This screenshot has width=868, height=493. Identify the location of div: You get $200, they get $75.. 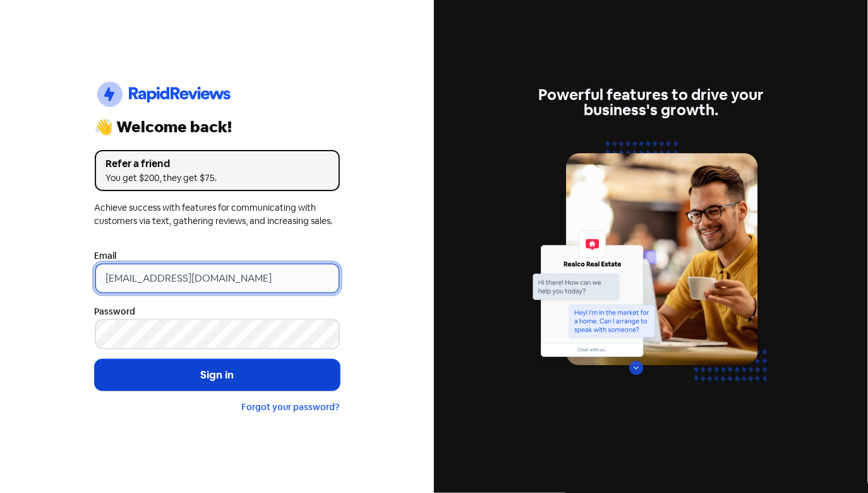
(217, 178).